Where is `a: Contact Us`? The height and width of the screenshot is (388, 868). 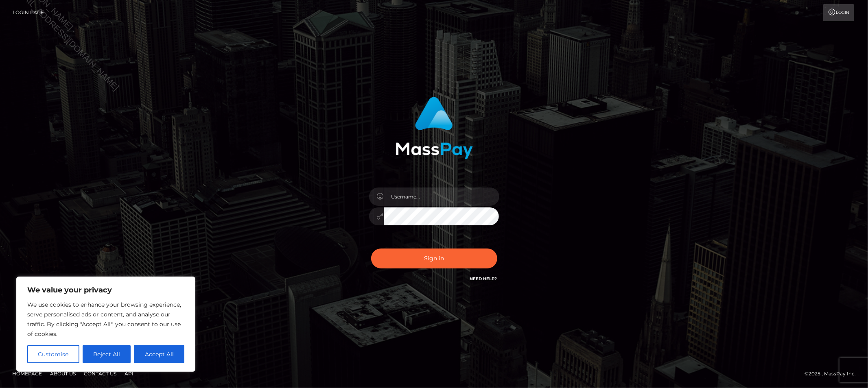 a: Contact Us is located at coordinates (100, 374).